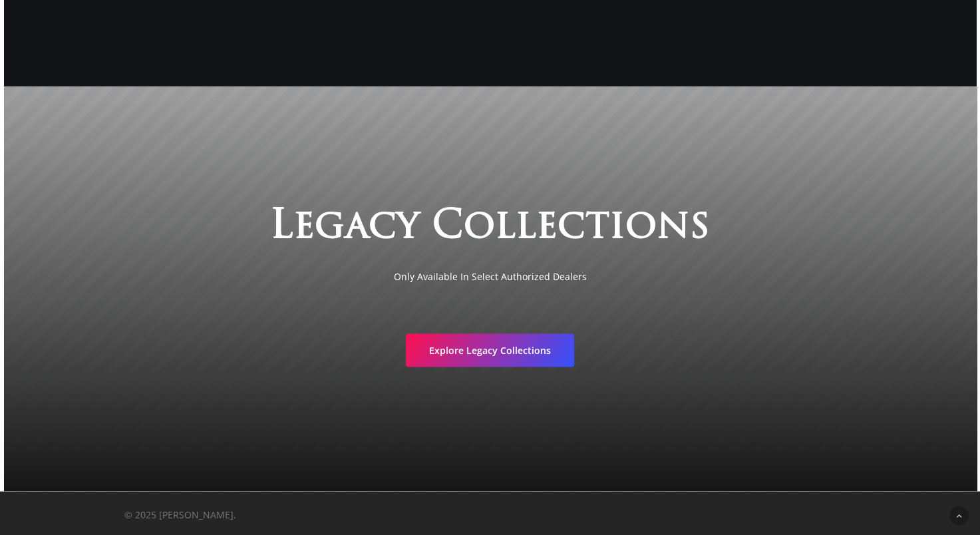  What do you see at coordinates (281, 228) in the screenshot?
I see `span: L` at bounding box center [281, 228].